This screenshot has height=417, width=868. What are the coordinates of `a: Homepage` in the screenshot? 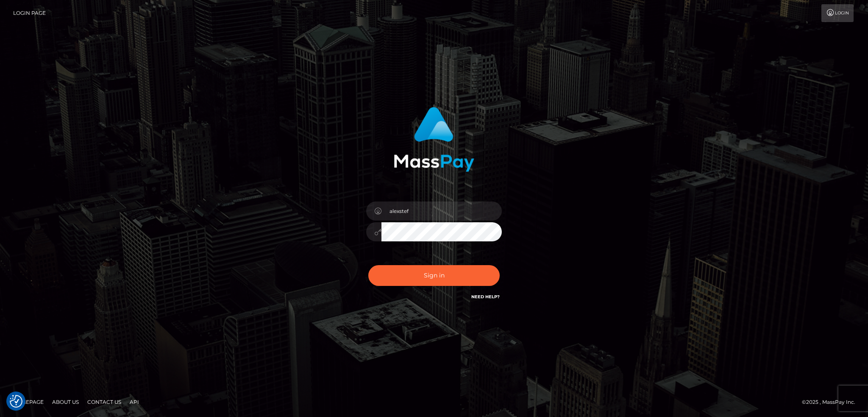 It's located at (28, 401).